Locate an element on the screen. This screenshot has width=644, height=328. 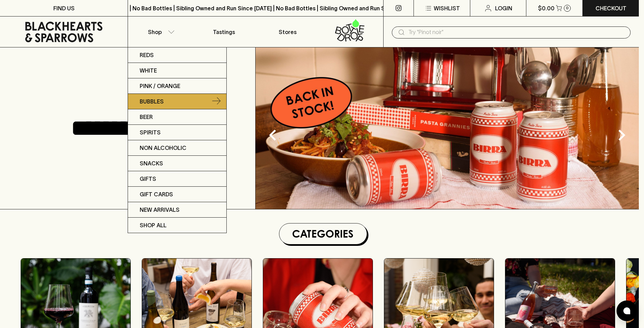
a: SHOP ALL is located at coordinates (177, 226).